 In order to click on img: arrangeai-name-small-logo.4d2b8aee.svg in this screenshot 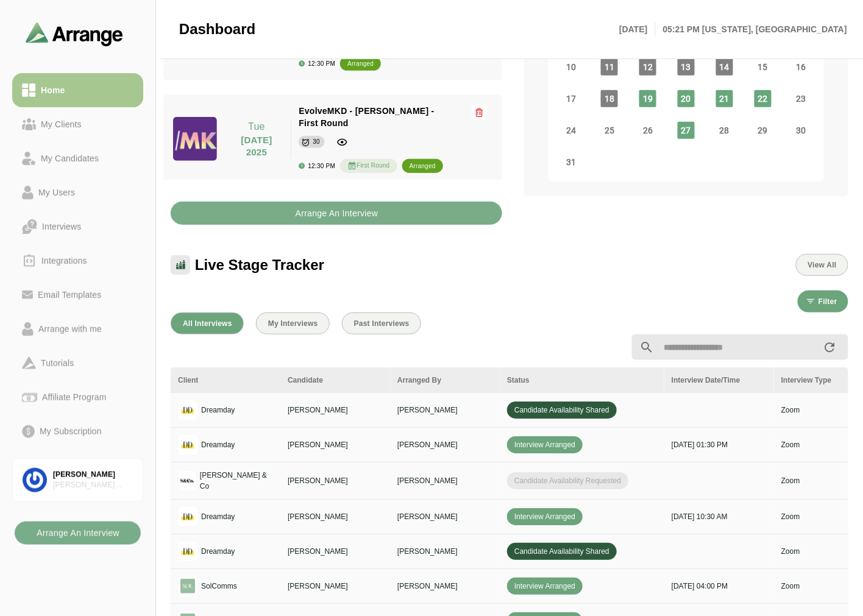, I will do `click(74, 34)`.